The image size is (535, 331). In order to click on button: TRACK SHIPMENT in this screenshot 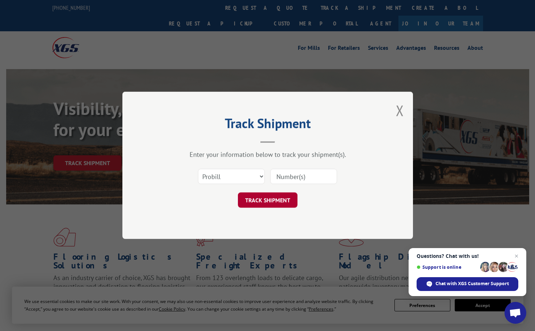, I will do `click(268, 200)`.